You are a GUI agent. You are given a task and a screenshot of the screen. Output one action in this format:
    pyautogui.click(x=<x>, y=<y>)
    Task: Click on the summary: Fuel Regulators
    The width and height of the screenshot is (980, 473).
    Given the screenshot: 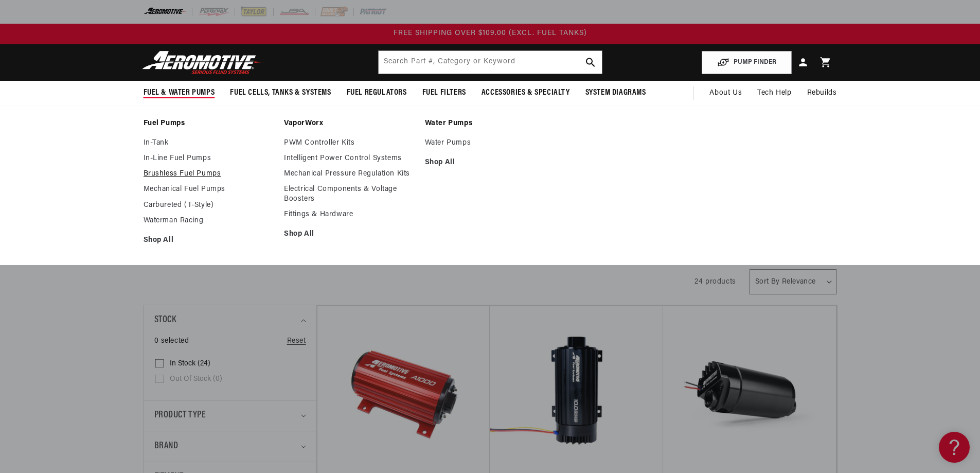 What is the action you would take?
    pyautogui.click(x=377, y=92)
    